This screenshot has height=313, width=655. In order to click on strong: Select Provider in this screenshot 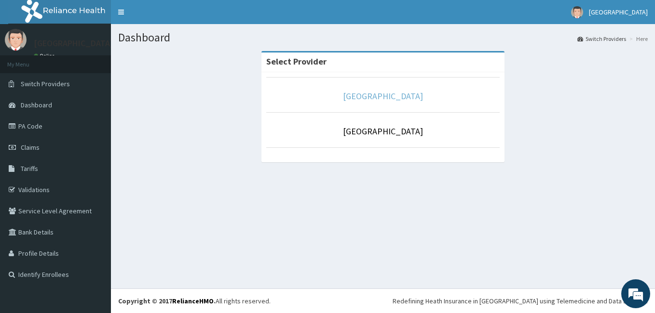, I will do `click(296, 61)`.